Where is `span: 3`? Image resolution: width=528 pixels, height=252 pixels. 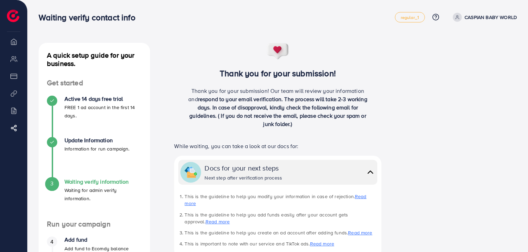
span: 3 is located at coordinates (52, 183).